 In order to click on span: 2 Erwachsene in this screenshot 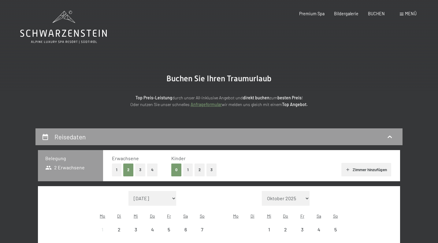, I will do `click(65, 168)`.